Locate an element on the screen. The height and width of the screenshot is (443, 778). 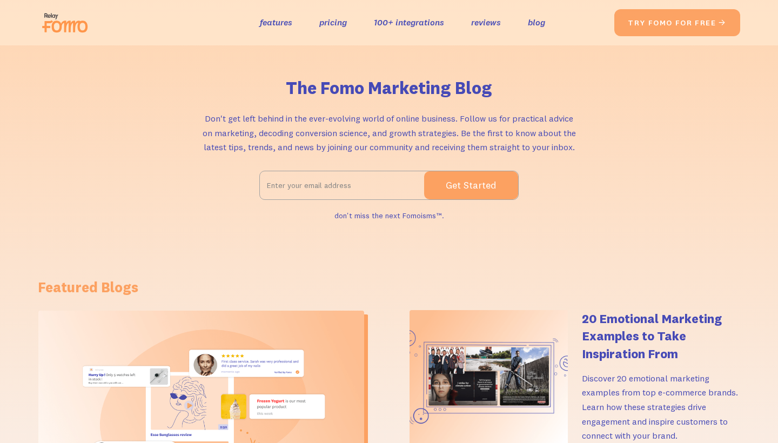
a: pricing is located at coordinates (333, 22).